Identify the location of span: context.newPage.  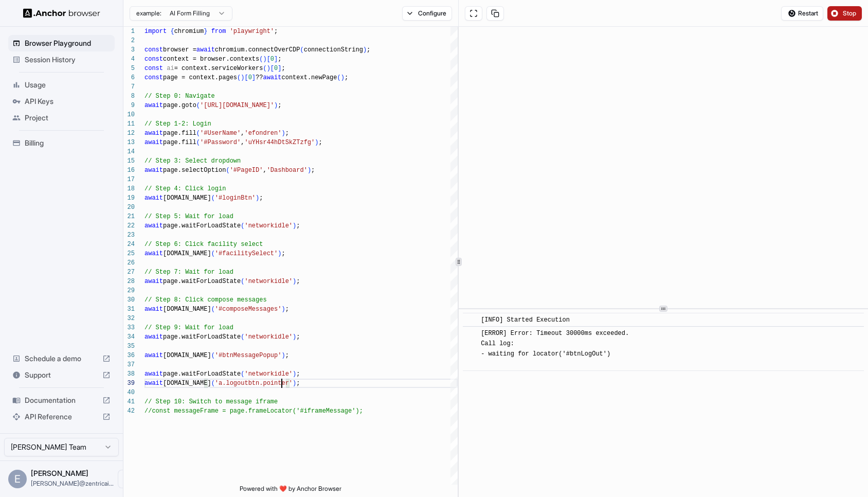
(309, 77).